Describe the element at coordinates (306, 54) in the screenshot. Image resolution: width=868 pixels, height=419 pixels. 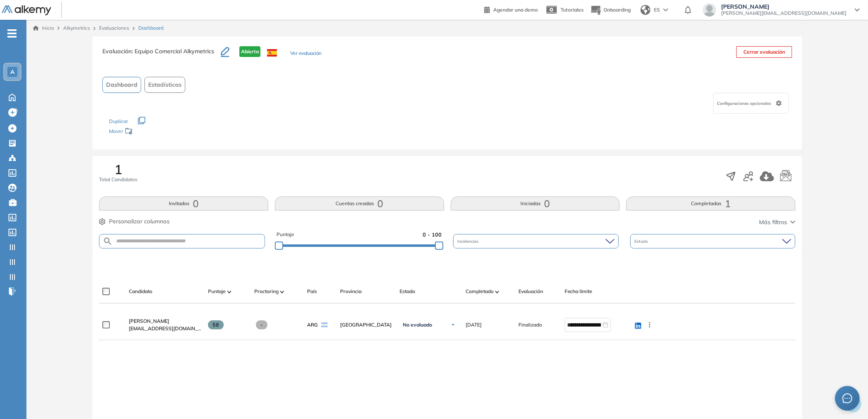
I see `button: Ver evaluación` at that location.